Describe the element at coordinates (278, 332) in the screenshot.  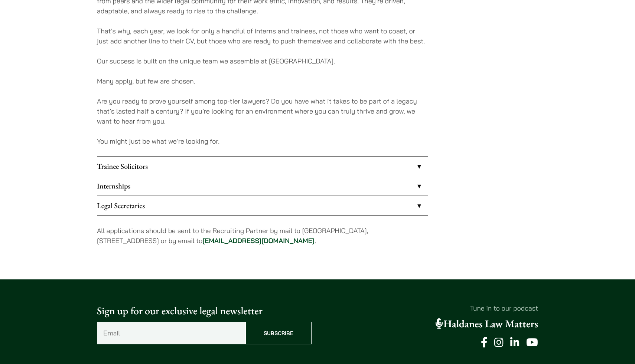
I see `input: Subscribe` at that location.